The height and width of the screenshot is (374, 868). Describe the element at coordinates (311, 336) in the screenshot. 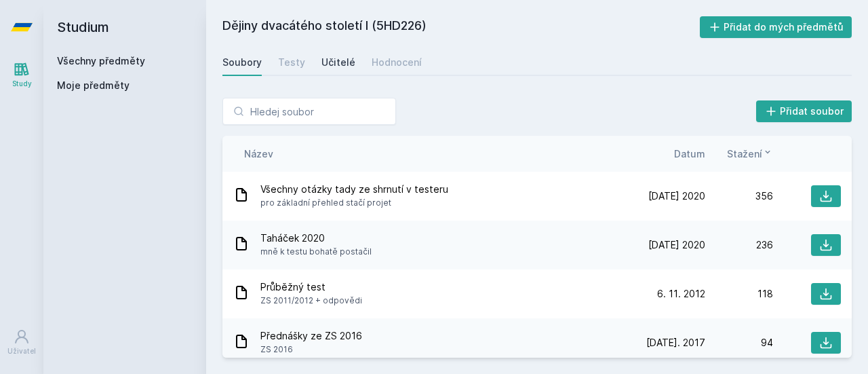

I see `span: Přednášky ze ZS 2016` at that location.